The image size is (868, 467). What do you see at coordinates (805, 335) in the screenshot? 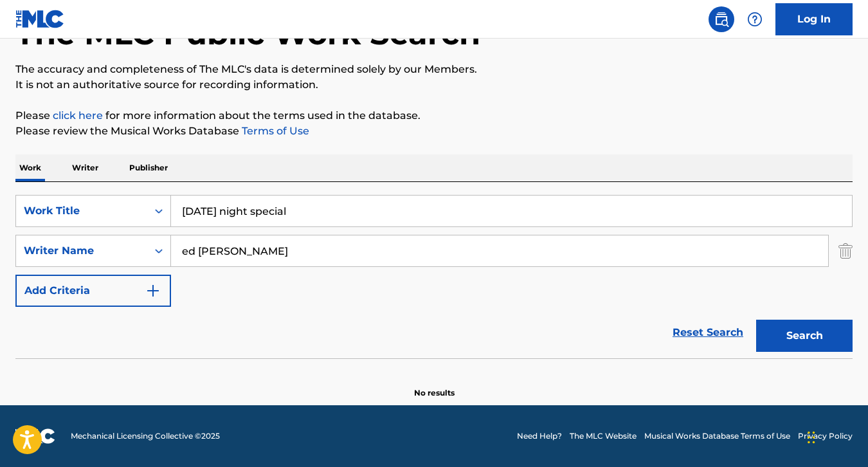
I see `button: Search` at bounding box center [805, 335].